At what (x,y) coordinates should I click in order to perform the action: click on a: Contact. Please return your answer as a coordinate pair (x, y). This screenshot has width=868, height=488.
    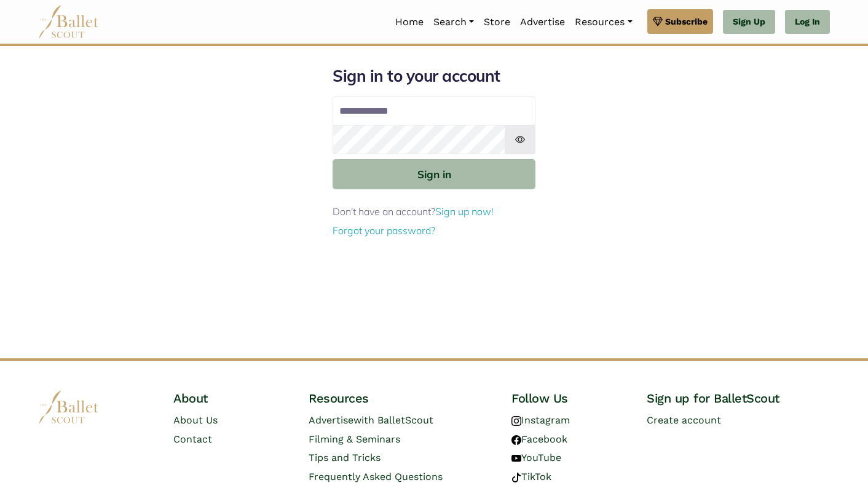
    Looking at the image, I should click on (192, 439).